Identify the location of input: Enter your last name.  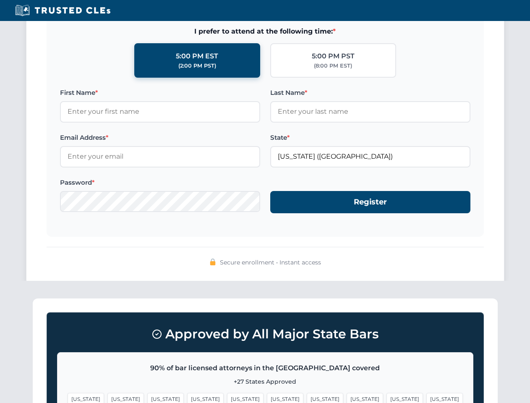
(370, 112).